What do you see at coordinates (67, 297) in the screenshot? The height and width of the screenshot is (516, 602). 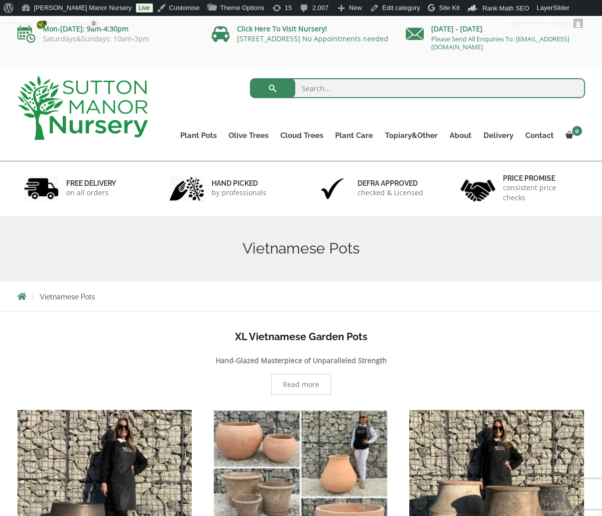 I see `span: Vietnamese Pots` at bounding box center [67, 297].